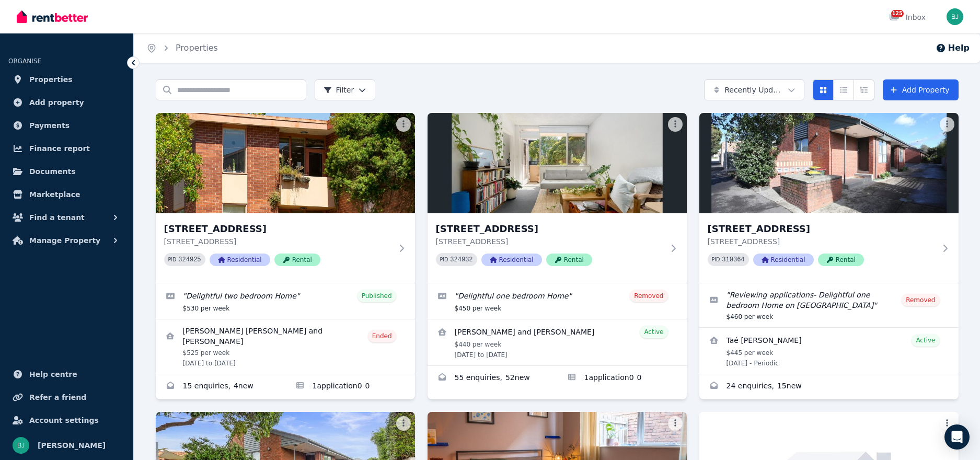 The width and height of the screenshot is (980, 460). Describe the element at coordinates (829, 305) in the screenshot. I see `a: Edit listing: Reviewing applications- Delightful one bedroom Home on Larnoo Ave` at that location.